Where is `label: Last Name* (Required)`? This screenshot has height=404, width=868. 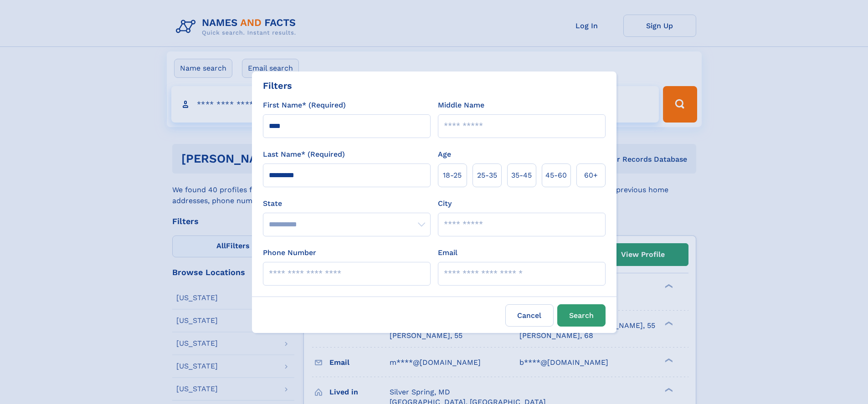 label: Last Name* (Required) is located at coordinates (304, 154).